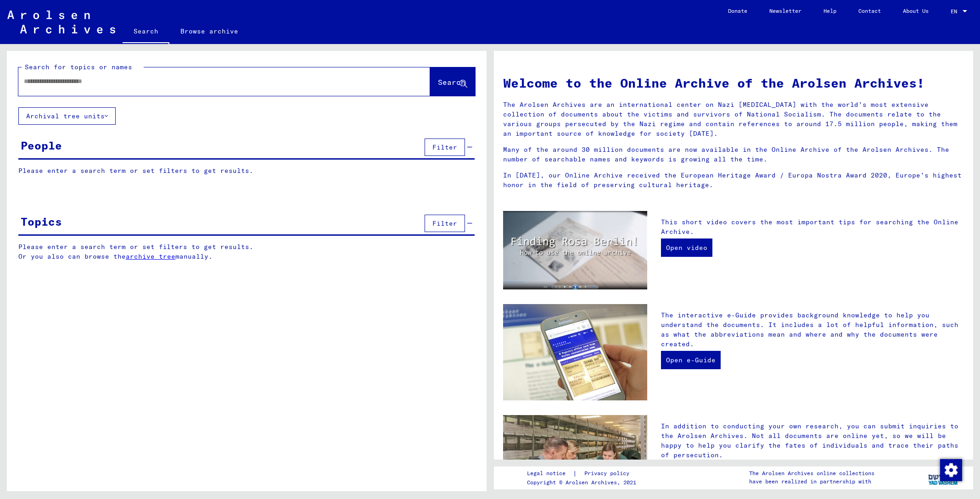 This screenshot has width=980, height=499. Describe the element at coordinates (813, 330) in the screenshot. I see `p: The interactive e-Guide provides background knowledge to help you understand the documents. It in...` at that location.